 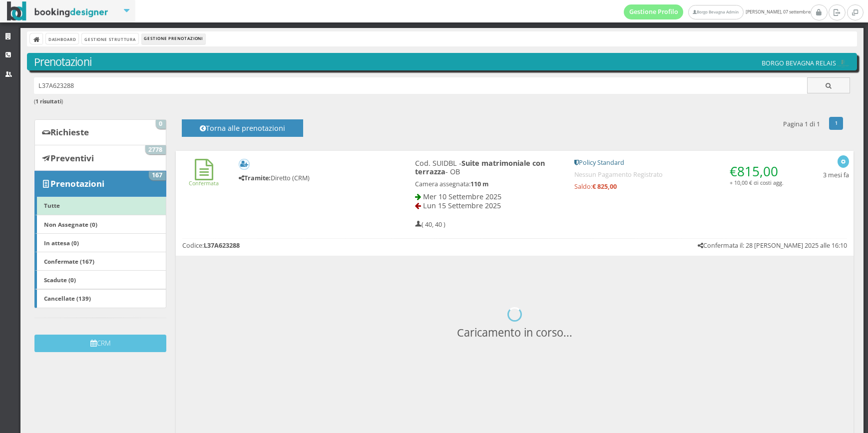 What do you see at coordinates (69, 262) in the screenshot?
I see `b: Confermate (167)` at bounding box center [69, 262].